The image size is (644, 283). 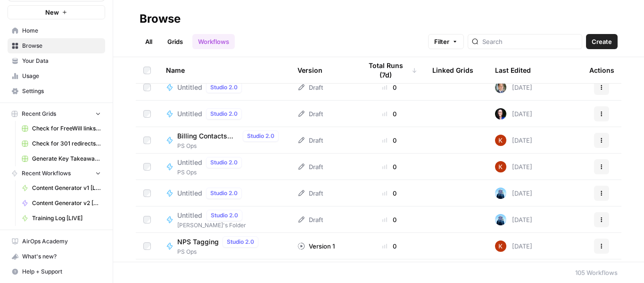 I want to click on span: New, so click(x=52, y=13).